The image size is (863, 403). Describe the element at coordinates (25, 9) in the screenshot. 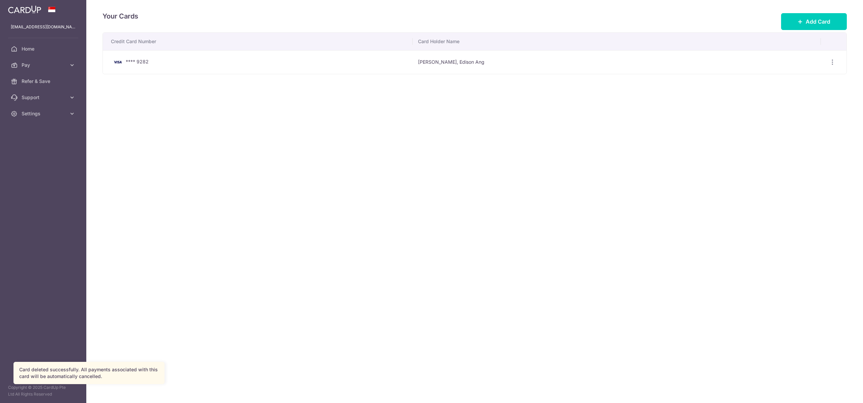

I see `img: CardUp` at that location.